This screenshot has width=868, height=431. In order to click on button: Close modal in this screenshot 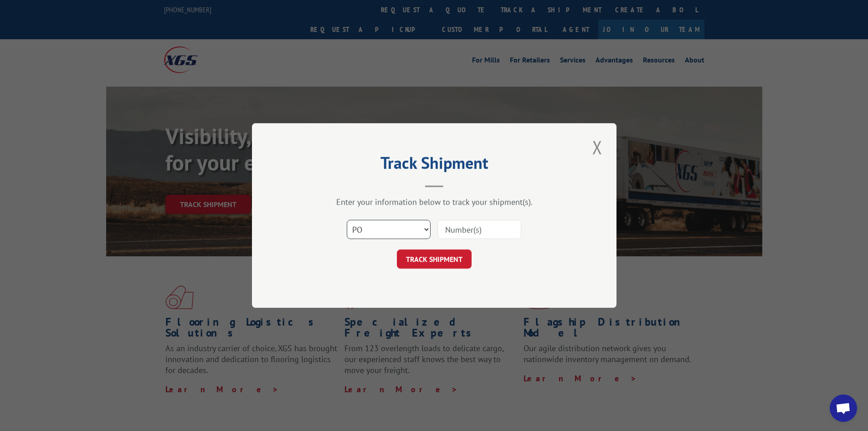, I will do `click(597, 147)`.